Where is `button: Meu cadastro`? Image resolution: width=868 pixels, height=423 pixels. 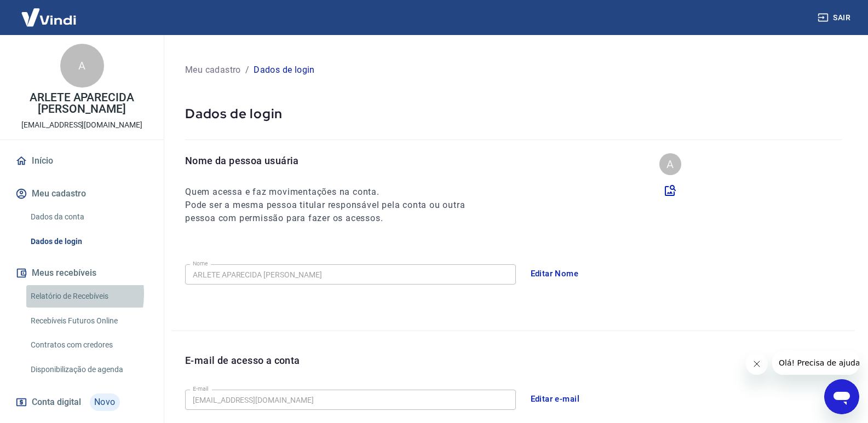 button: Meu cadastro is located at coordinates (81, 194).